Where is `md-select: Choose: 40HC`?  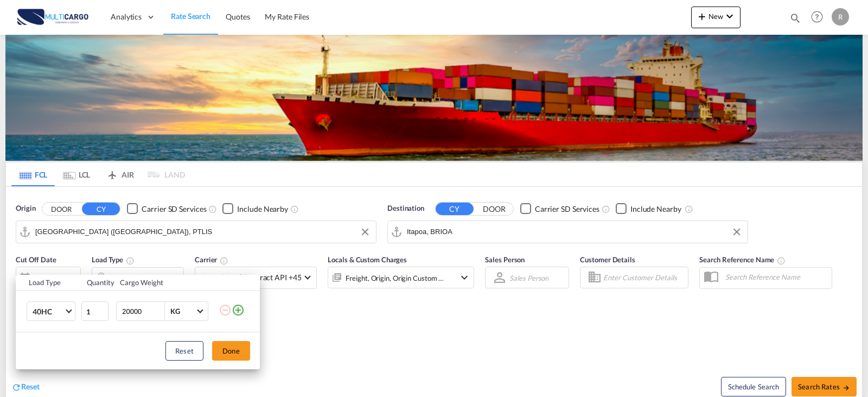 md-select: Choose: 40HC is located at coordinates (51, 311).